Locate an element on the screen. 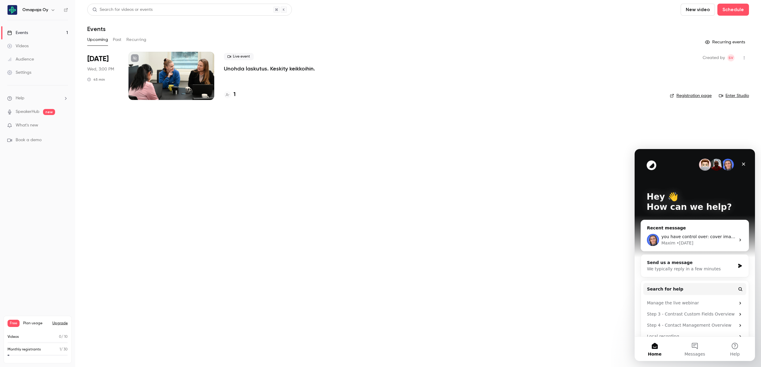 The width and height of the screenshot is (761, 367). span: Wed, 3:00 PM is located at coordinates (100, 69).